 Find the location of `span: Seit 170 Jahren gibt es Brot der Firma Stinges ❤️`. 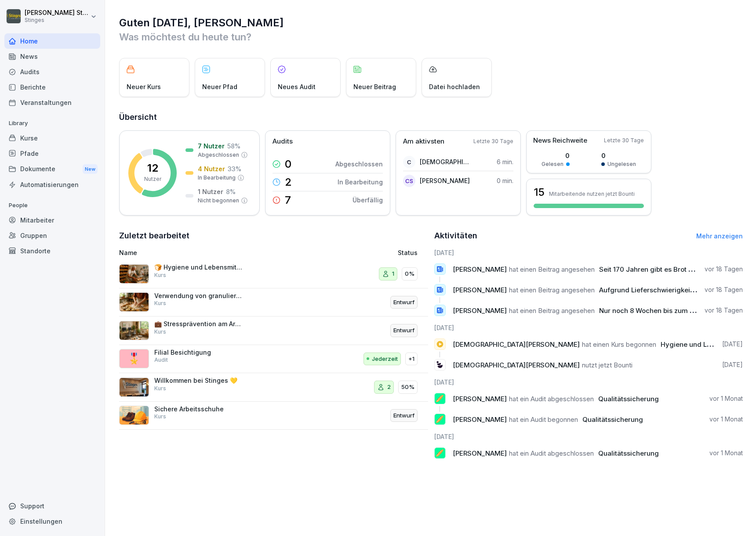

span: Seit 170 Jahren gibt es Brot der Firma Stinges ❤️ is located at coordinates (677, 269).